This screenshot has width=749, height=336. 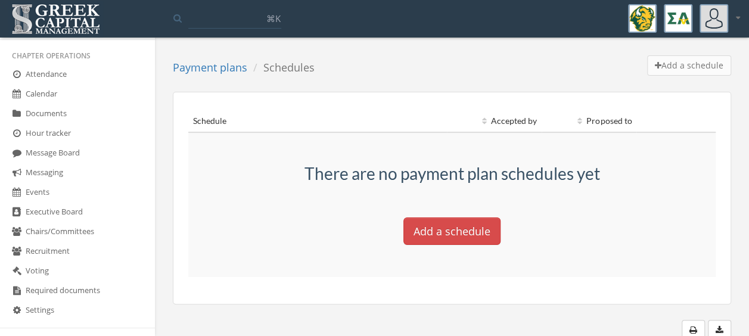 I want to click on th: Accepted by, so click(x=494, y=121).